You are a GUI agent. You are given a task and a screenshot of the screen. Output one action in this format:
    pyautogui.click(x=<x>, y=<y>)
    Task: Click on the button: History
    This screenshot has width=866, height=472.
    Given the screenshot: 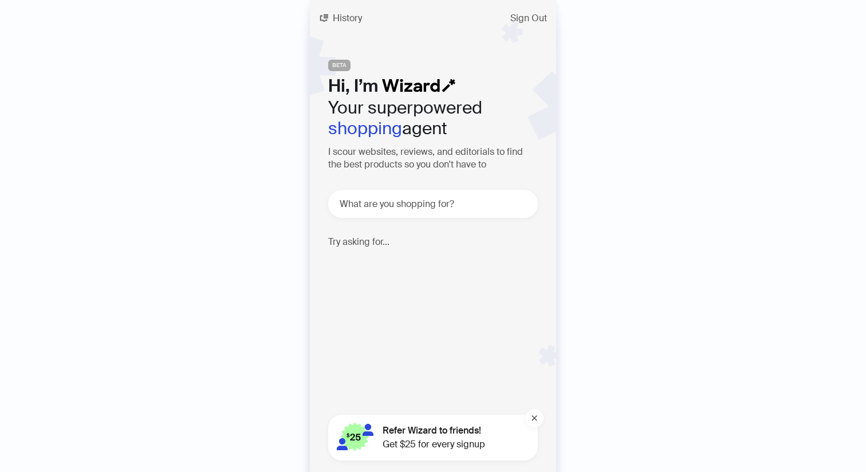 What is the action you would take?
    pyautogui.click(x=340, y=18)
    